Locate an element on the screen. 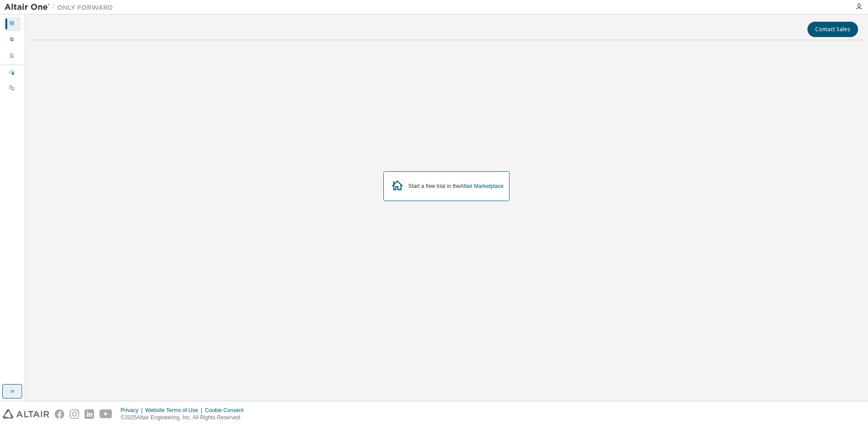 This screenshot has height=427, width=868. div: Privacy is located at coordinates (133, 410).